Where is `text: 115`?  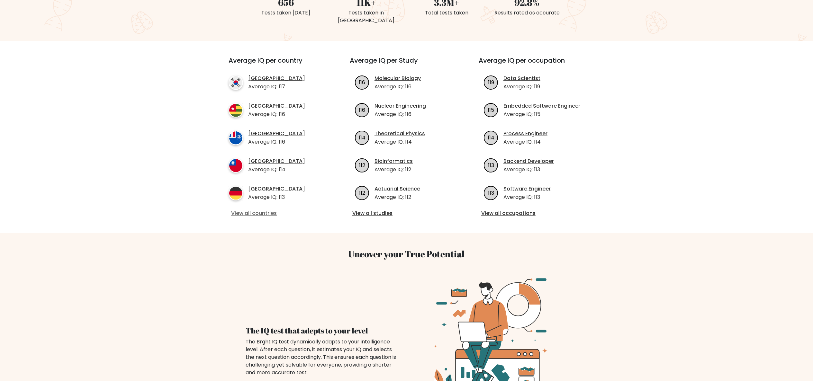
text: 115 is located at coordinates (491, 110).